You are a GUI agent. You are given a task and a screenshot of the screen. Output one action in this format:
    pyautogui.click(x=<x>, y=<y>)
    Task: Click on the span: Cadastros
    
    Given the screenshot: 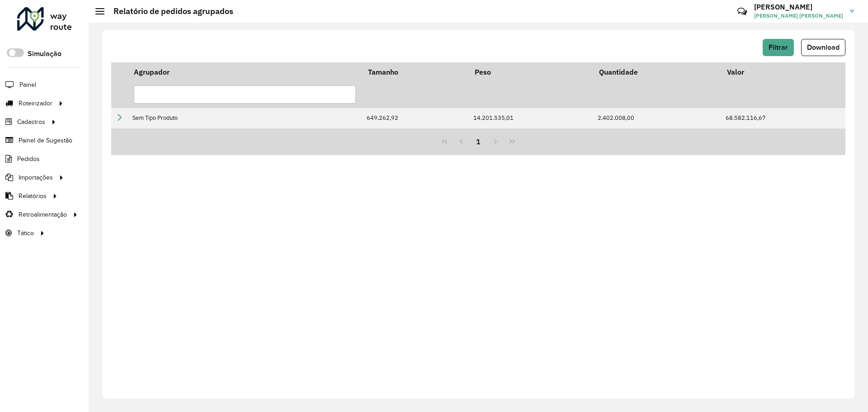 What is the action you would take?
    pyautogui.click(x=31, y=121)
    